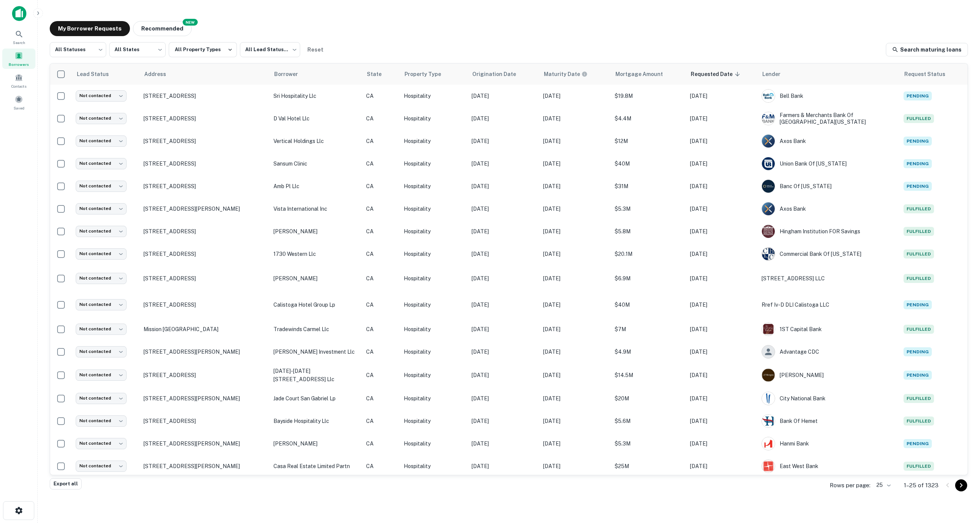  Describe the element at coordinates (649, 96) in the screenshot. I see `p: $19.8M` at that location.